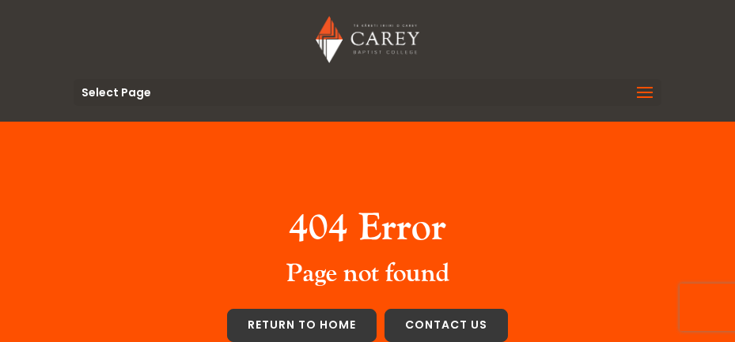 This screenshot has height=342, width=735. Describe the element at coordinates (367, 233) in the screenshot. I see `h2: 404 Error` at that location.